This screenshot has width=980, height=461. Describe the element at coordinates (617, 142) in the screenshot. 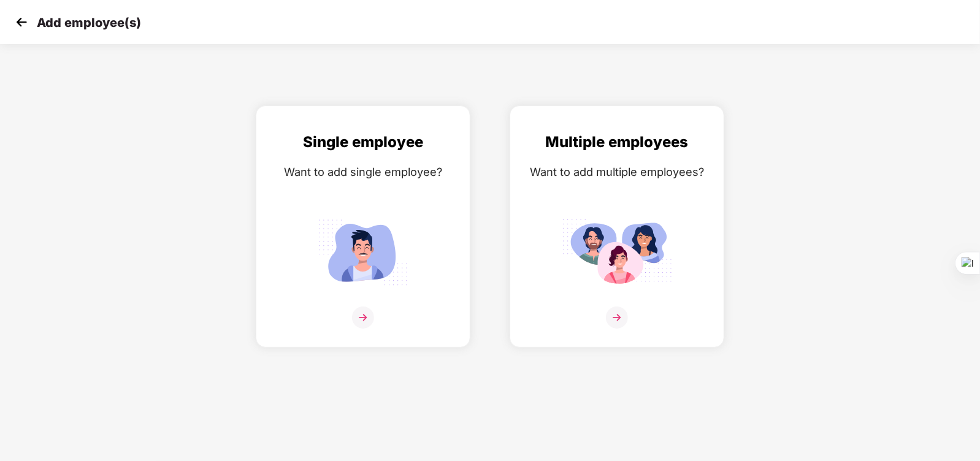

I see `div: Multiple employees` at that location.